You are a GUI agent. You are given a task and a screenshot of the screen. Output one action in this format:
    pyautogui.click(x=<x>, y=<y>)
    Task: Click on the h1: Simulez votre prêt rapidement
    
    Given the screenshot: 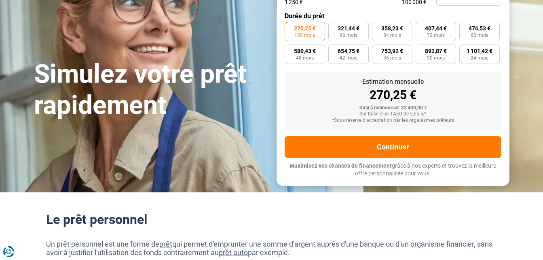 What is the action you would take?
    pyautogui.click(x=150, y=90)
    